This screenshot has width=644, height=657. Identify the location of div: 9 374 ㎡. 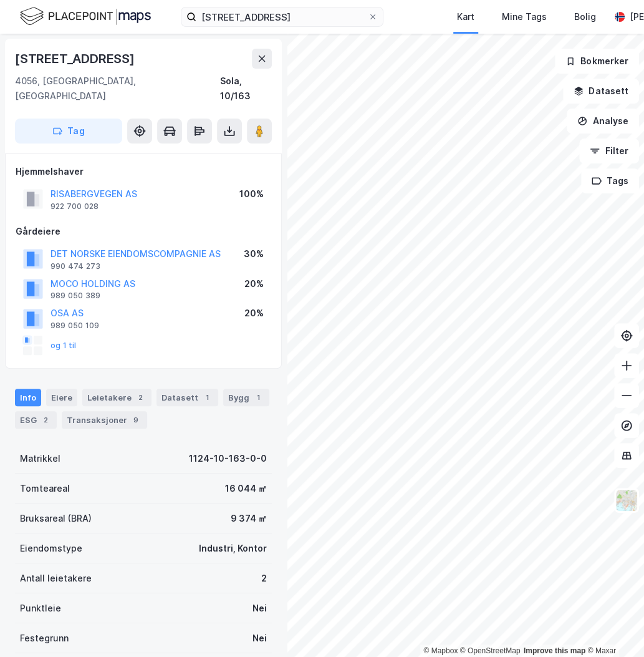
(249, 519).